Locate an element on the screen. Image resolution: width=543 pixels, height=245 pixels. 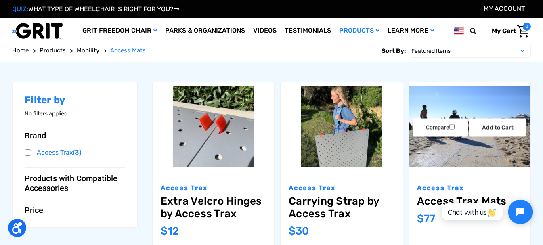
img: us.png is located at coordinates (459, 31).